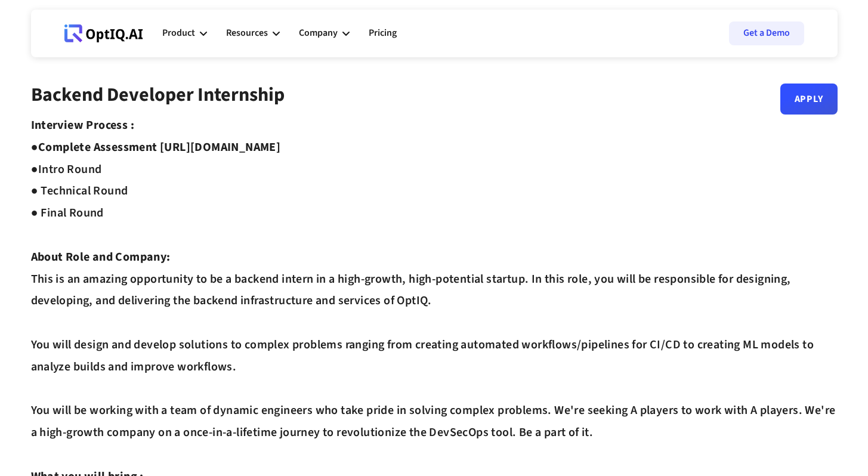 The image size is (868, 476). I want to click on strong: About Role and Company:, so click(101, 257).